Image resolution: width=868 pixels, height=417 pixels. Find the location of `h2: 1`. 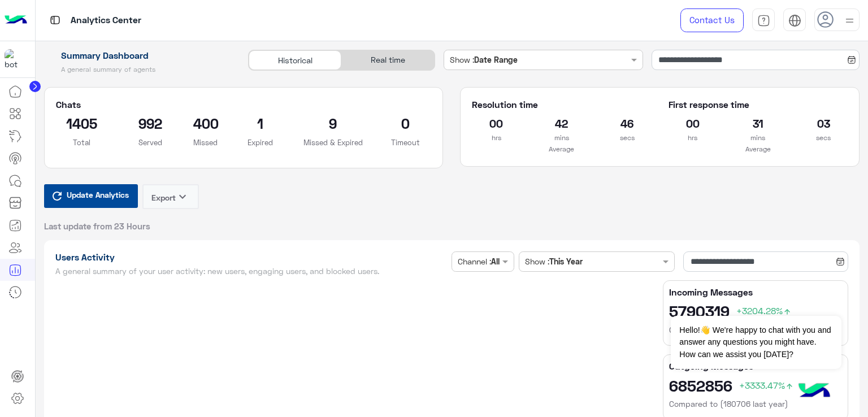

h2: 1 is located at coordinates (261, 123).